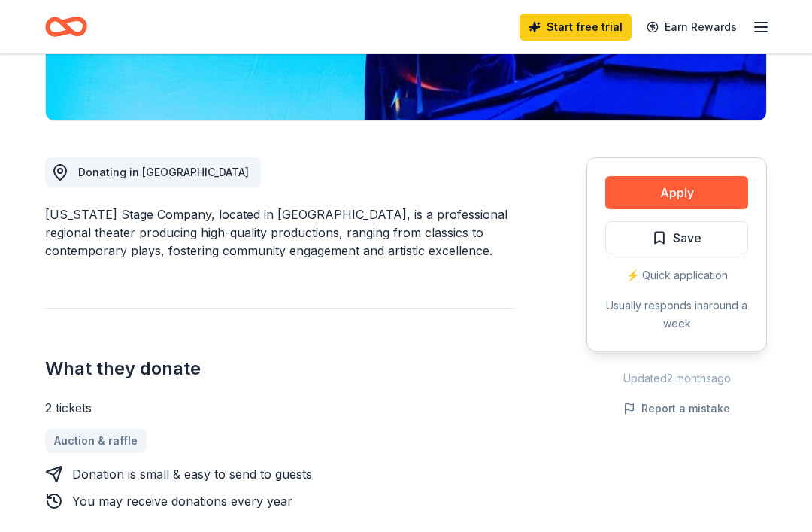 This screenshot has height=532, width=812. I want to click on div: You may receive donations every year, so click(182, 501).